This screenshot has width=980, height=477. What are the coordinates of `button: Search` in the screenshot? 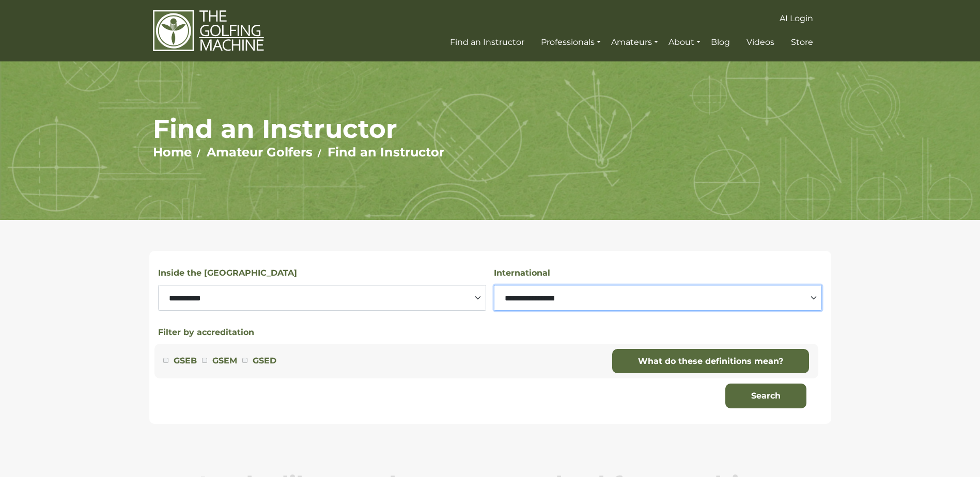 It's located at (766, 396).